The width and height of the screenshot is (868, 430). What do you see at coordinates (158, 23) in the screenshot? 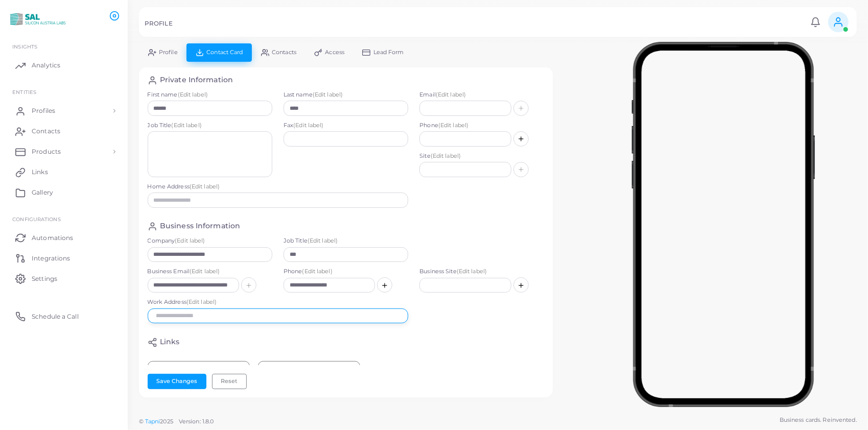
I see `h5: PROFILE` at bounding box center [158, 23].